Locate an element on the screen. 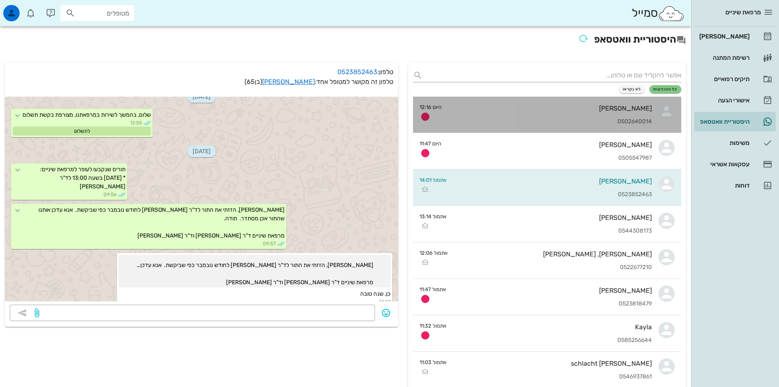 The height and width of the screenshot is (387, 779). span: (בן ) is located at coordinates (253, 81).